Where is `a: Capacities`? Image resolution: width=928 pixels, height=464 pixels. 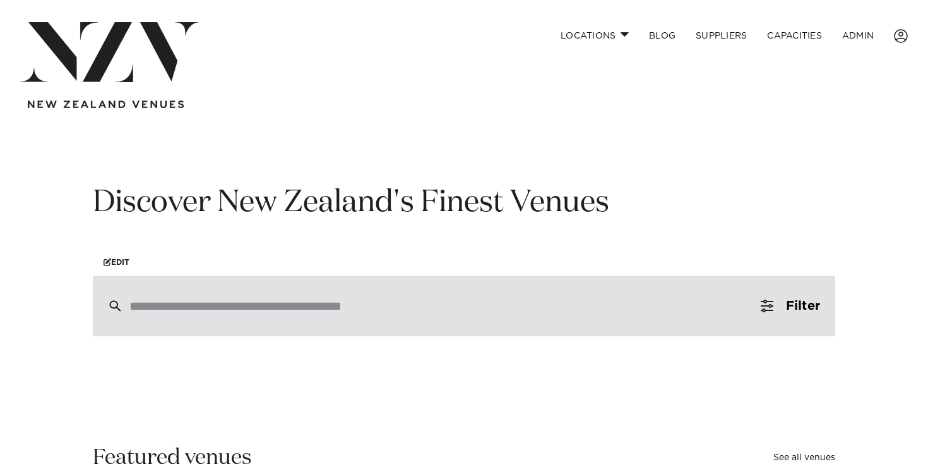 a: Capacities is located at coordinates (795, 35).